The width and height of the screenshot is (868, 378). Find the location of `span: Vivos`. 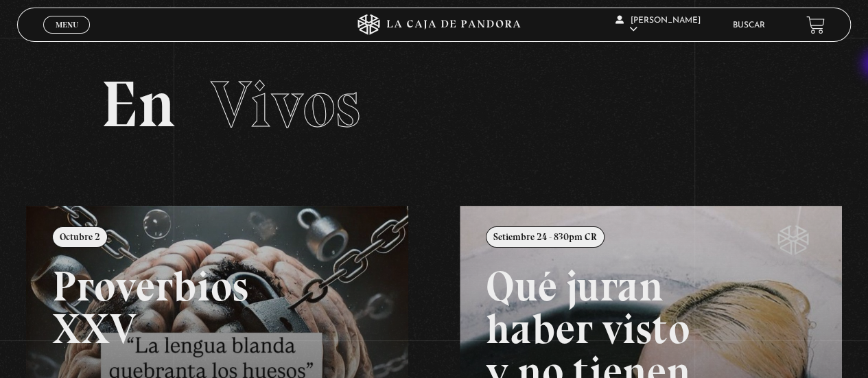

span: Vivos is located at coordinates (285, 105).